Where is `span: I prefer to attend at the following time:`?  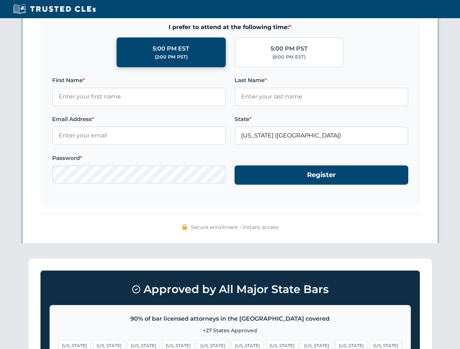 span: I prefer to attend at the following time: is located at coordinates (230, 27).